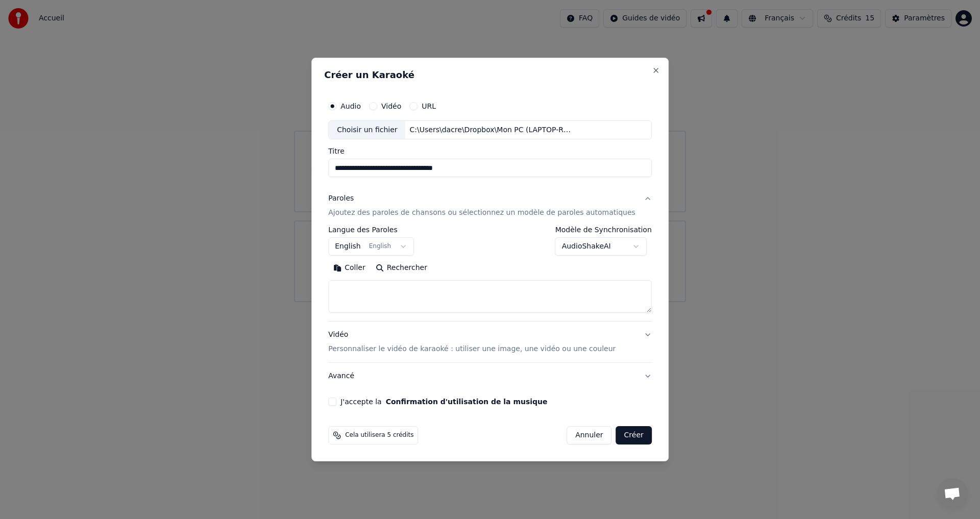 The height and width of the screenshot is (519, 980). Describe the element at coordinates (391, 106) in the screenshot. I see `label: Vidéo` at that location.